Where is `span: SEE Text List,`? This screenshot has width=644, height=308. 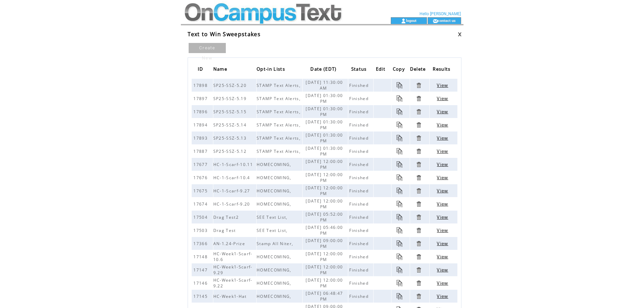 span: SEE Text List, is located at coordinates (273, 230).